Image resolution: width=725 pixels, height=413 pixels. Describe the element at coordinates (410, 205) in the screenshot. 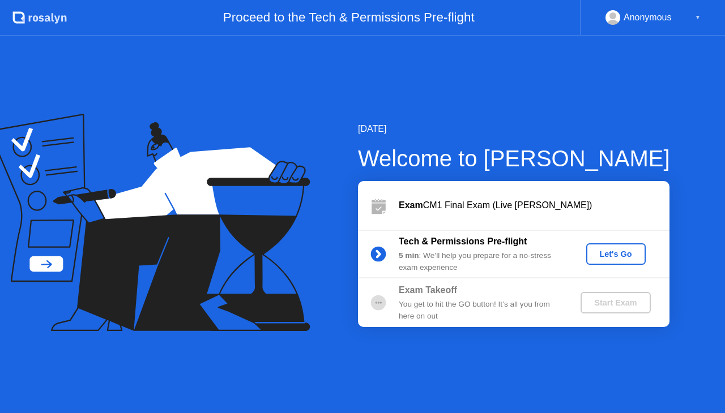

I see `b: Exam` at that location.